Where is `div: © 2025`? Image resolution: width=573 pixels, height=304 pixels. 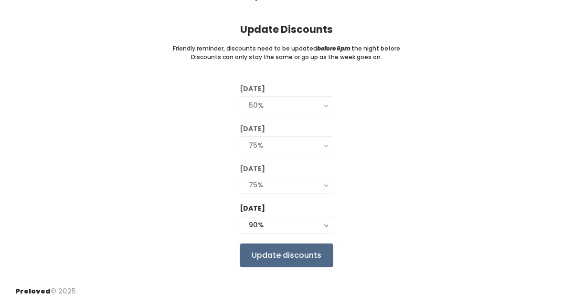 div: © 2025 is located at coordinates (45, 288).